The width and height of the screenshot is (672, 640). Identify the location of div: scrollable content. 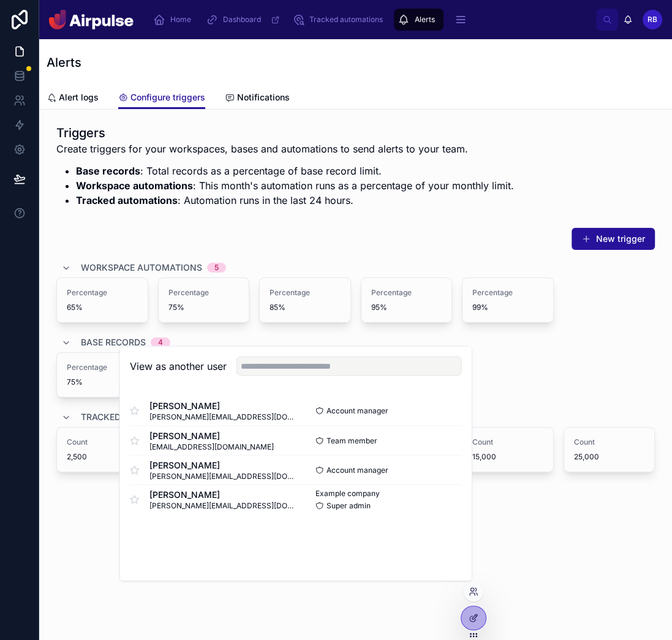
(369, 20).